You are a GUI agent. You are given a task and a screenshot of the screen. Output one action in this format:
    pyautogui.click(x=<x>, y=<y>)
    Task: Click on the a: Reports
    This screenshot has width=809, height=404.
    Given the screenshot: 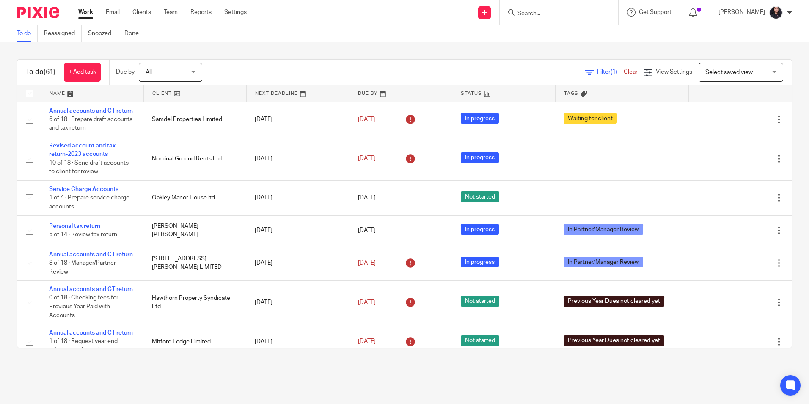 What is the action you would take?
    pyautogui.click(x=201, y=12)
    